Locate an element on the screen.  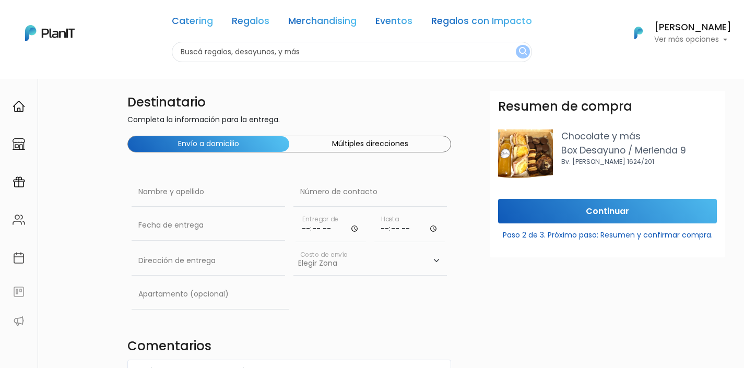
input: Continuar is located at coordinates (607, 211).